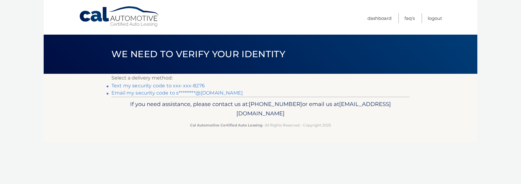 The height and width of the screenshot is (184, 521). What do you see at coordinates (119, 17) in the screenshot?
I see `a: Cal Automotive` at bounding box center [119, 17].